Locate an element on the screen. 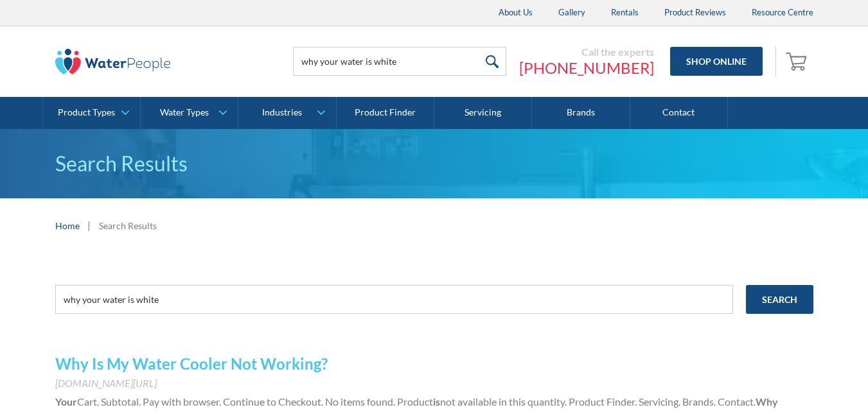  span: not available in this quantity. Product Finder. Servicing. Brands. Contact. is located at coordinates (597, 401).